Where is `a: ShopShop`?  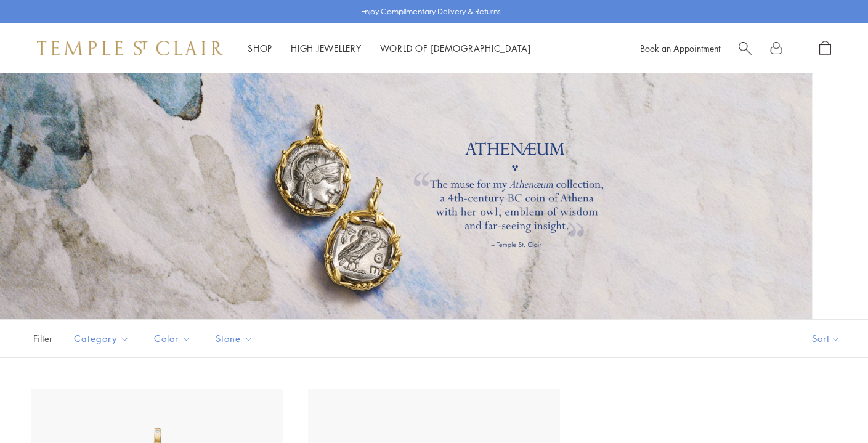
a: ShopShop is located at coordinates (260, 49).